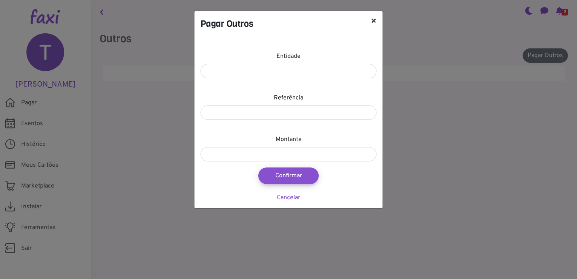 Image resolution: width=577 pixels, height=279 pixels. Describe the element at coordinates (288, 98) in the screenshot. I see `label: Referência` at that location.